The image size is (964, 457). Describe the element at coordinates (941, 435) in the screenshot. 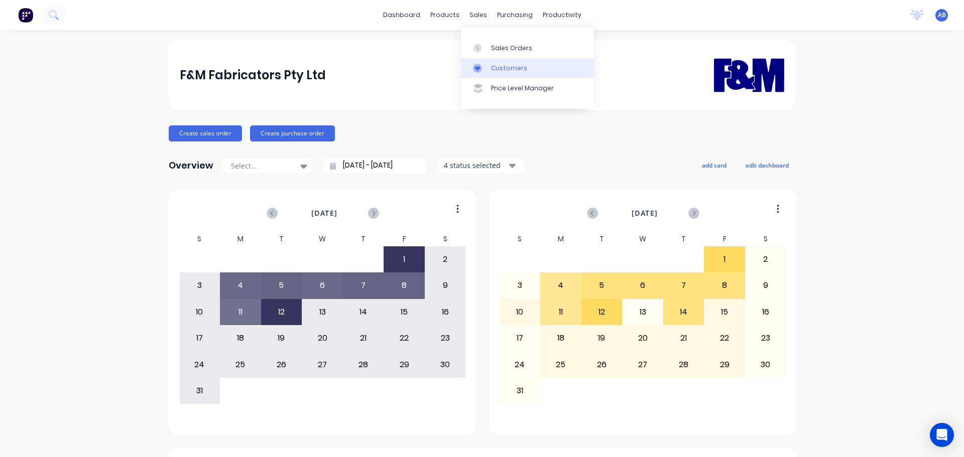

I see `div: Open Intercom Messenger` at that location.